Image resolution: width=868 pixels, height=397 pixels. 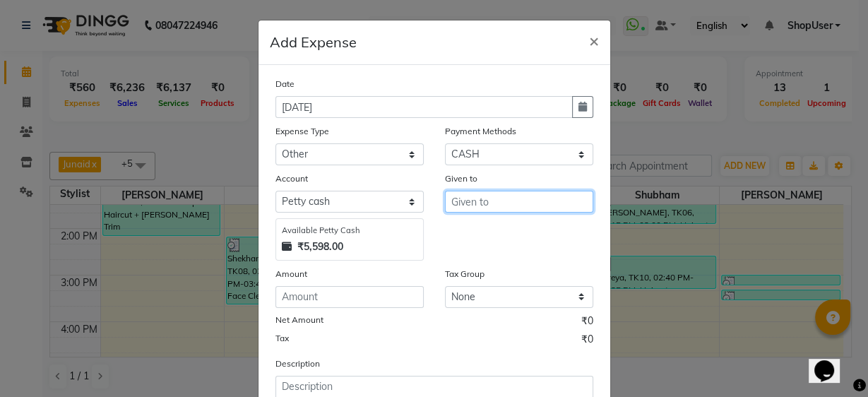 I want to click on label: Tax Group, so click(x=465, y=274).